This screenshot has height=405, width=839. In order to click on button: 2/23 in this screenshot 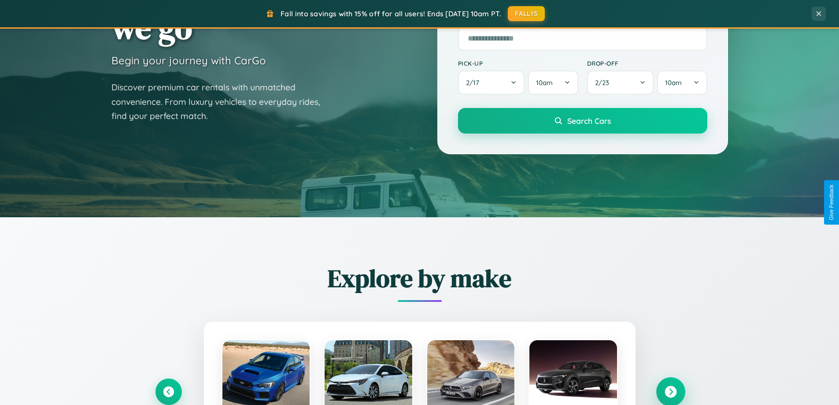, I will do `click(621, 82)`.